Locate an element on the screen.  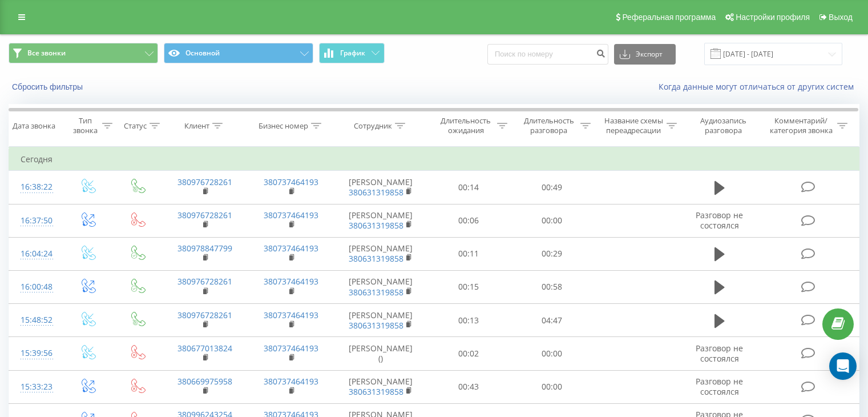
span: Все звонки is located at coordinates (46, 53).